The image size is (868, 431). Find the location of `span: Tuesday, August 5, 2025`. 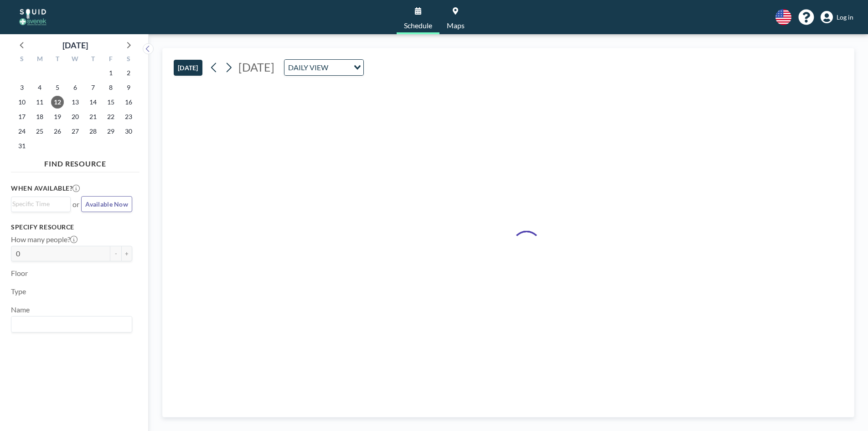

span: Tuesday, August 5, 2025 is located at coordinates (57, 88).